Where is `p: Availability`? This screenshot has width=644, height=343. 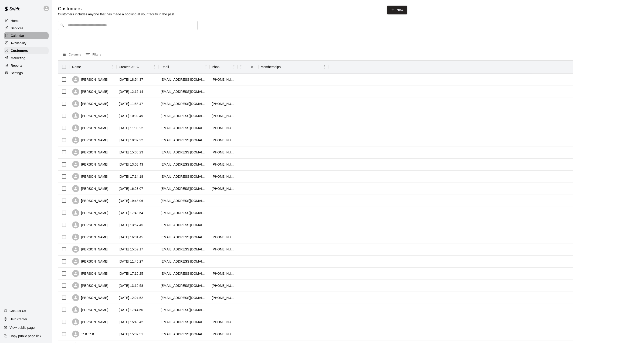 p: Availability is located at coordinates (19, 43).